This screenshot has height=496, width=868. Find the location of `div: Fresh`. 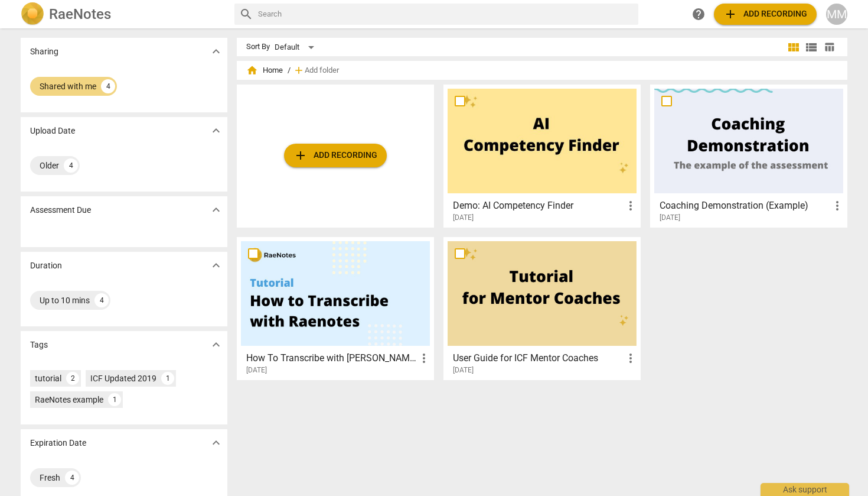

div: Fresh is located at coordinates (50, 477).